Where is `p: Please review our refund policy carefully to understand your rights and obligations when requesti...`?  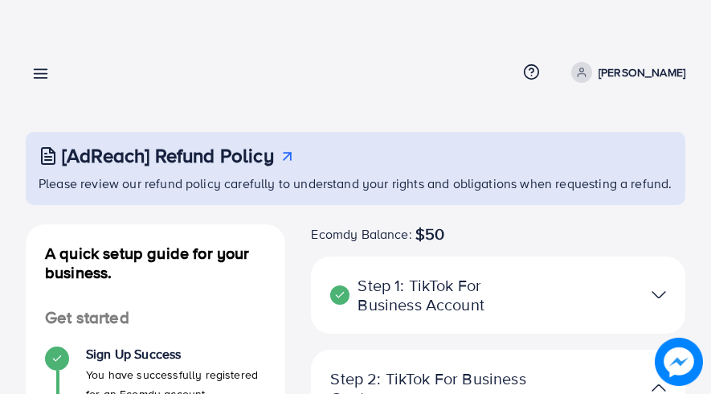 p: Please review our refund policy carefully to understand your rights and obligations when requesti... is located at coordinates (357, 183).